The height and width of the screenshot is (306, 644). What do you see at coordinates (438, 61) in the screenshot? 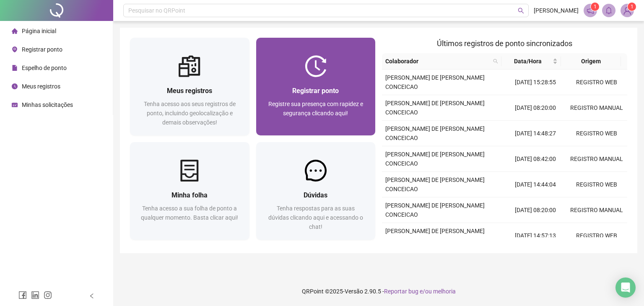
I see `span: Colaborador` at bounding box center [438, 61].